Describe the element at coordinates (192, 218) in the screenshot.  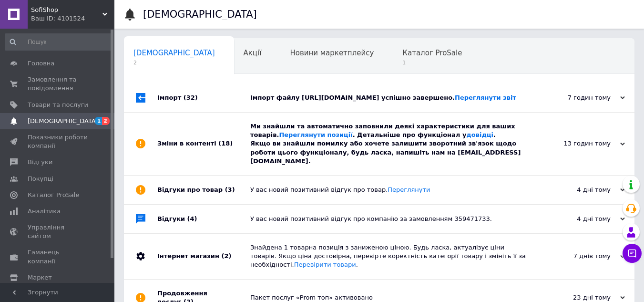
I see `span: (4)` at that location.